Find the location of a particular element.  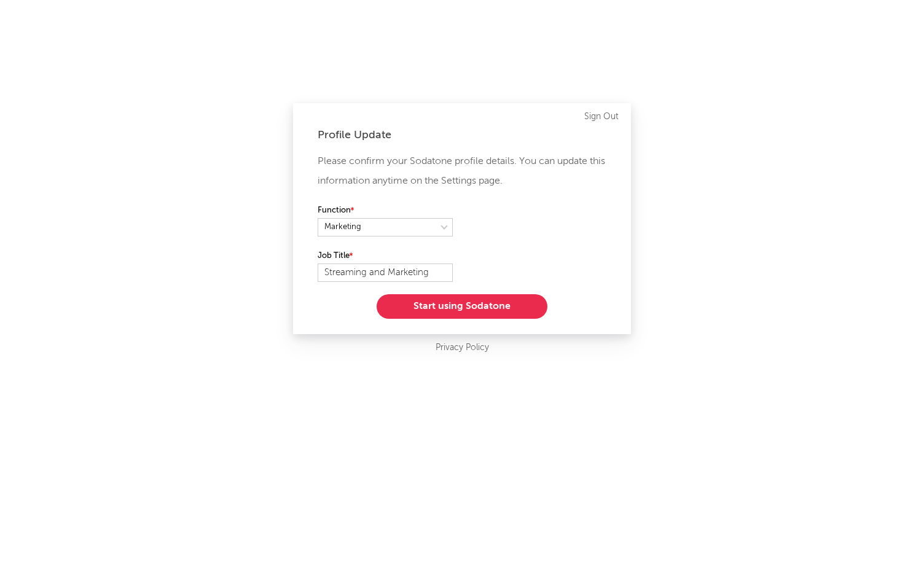

button: Start using Sodatone is located at coordinates (462, 307).